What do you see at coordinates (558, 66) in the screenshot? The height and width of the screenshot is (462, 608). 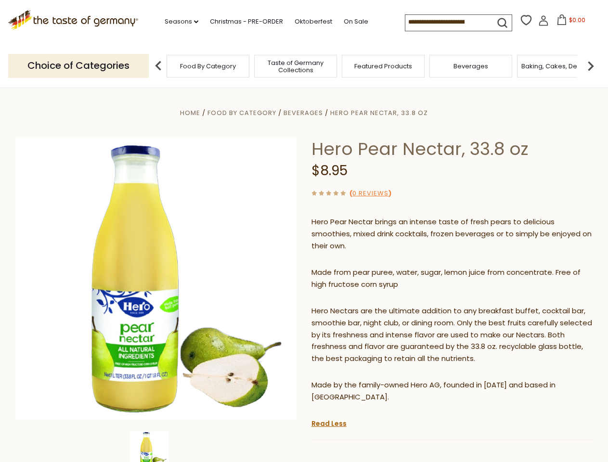 I see `span: Baking, Cakes, Desserts` at bounding box center [558, 66].